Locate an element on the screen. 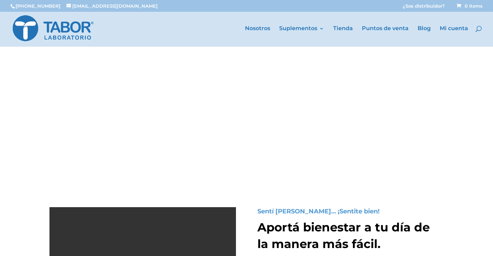  a: Nosotros is located at coordinates (257, 36).